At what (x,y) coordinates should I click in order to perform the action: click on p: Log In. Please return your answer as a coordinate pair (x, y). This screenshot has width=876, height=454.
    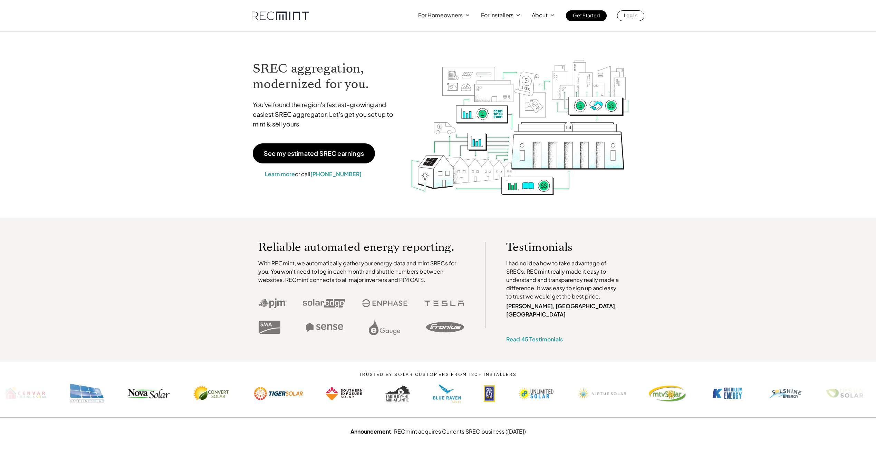
    Looking at the image, I should click on (631, 15).